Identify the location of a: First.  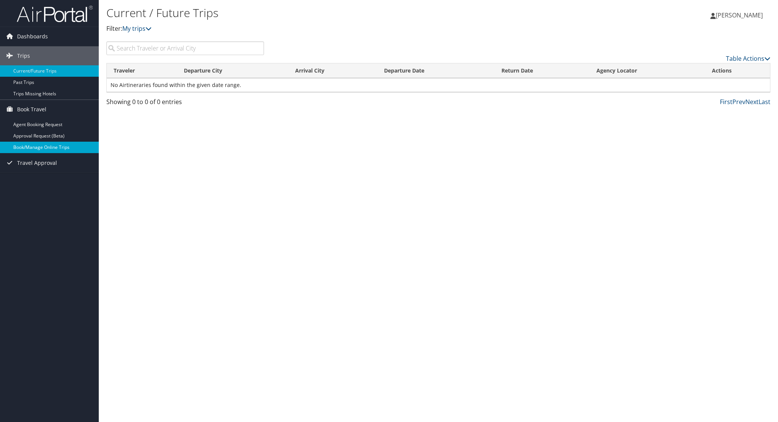
(726, 102).